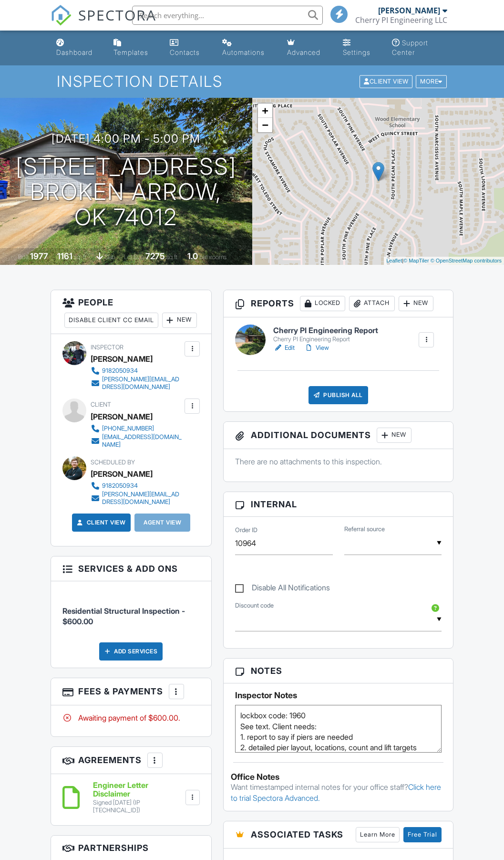 The height and width of the screenshot is (860, 504). Describe the element at coordinates (411, 47) in the screenshot. I see `div: Support Center` at that location.